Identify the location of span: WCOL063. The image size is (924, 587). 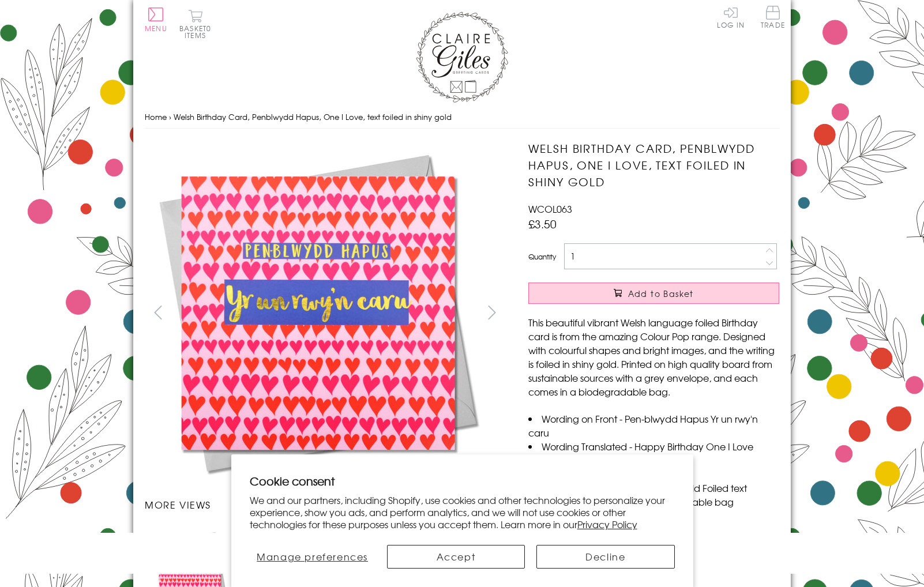
(550, 209).